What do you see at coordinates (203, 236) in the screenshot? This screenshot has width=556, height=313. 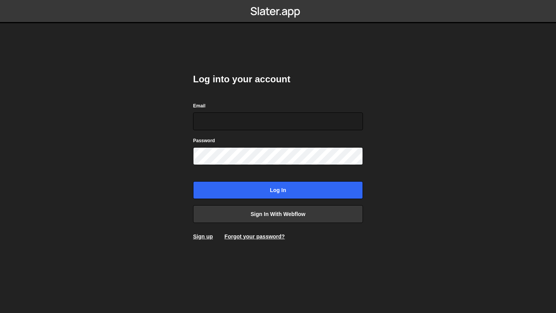 I see `a: Sign up` at bounding box center [203, 236].